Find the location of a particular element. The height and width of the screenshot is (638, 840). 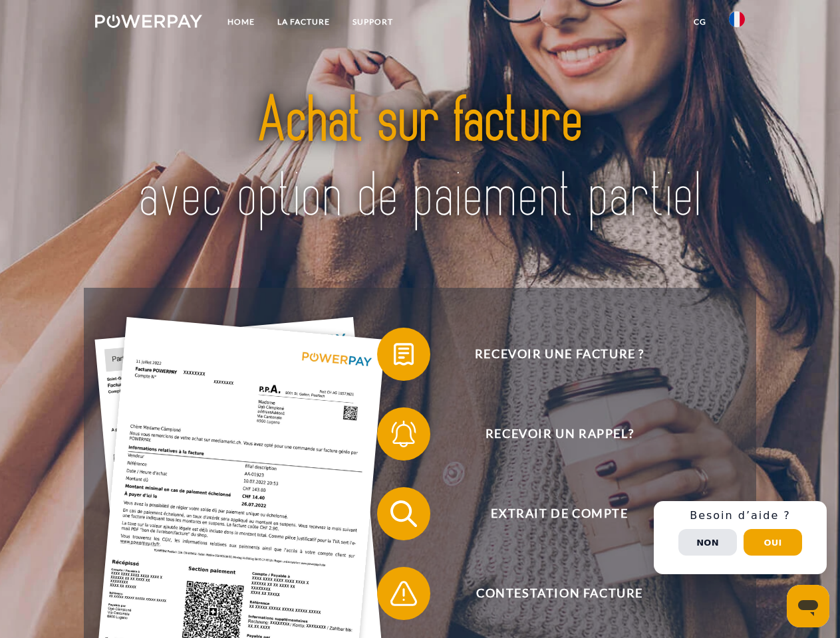

img: qb_search.svg is located at coordinates (404, 514).